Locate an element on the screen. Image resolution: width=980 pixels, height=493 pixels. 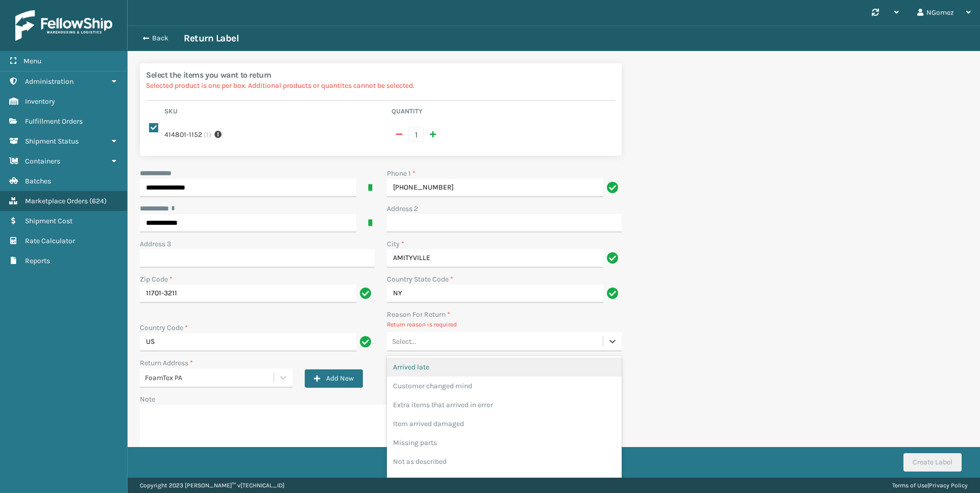
p: Return reason is required is located at coordinates (504, 324).